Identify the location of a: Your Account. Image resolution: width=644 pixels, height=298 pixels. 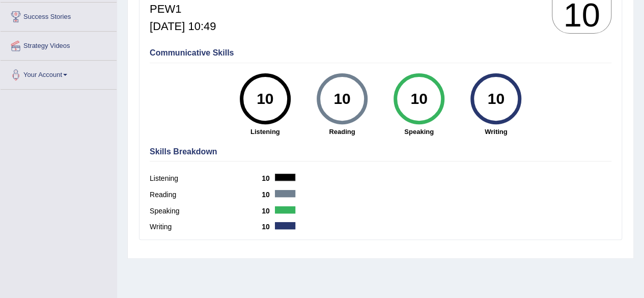
(59, 73).